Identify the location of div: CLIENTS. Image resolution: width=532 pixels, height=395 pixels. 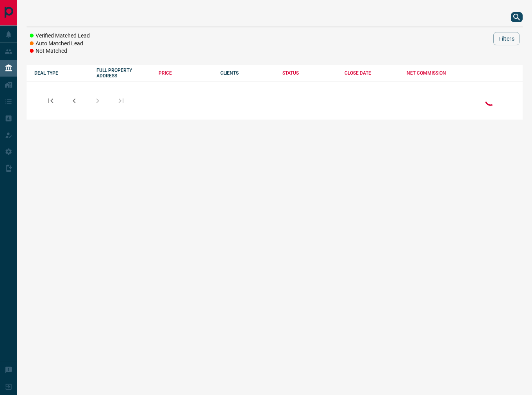
(247, 73).